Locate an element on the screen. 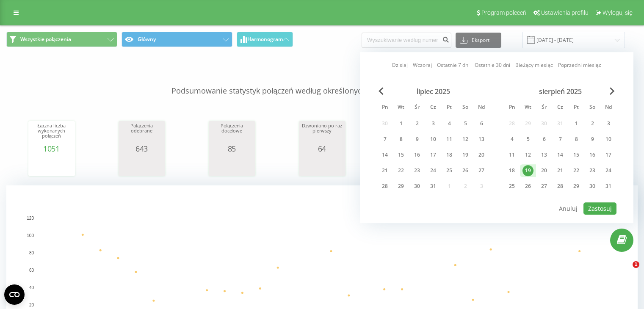  div: lipiec 2025 is located at coordinates (433, 92).